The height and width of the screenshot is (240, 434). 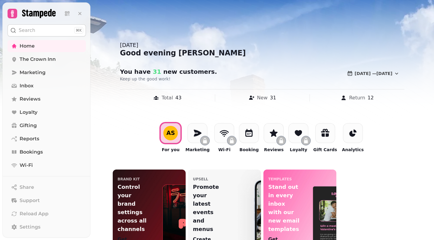 I want to click on span: Share, so click(x=27, y=188).